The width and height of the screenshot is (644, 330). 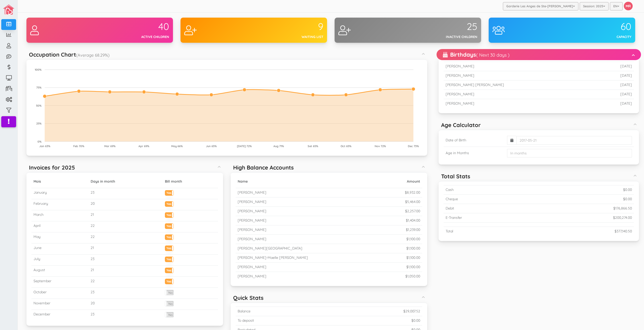 I want to click on input: In months, so click(x=570, y=153).